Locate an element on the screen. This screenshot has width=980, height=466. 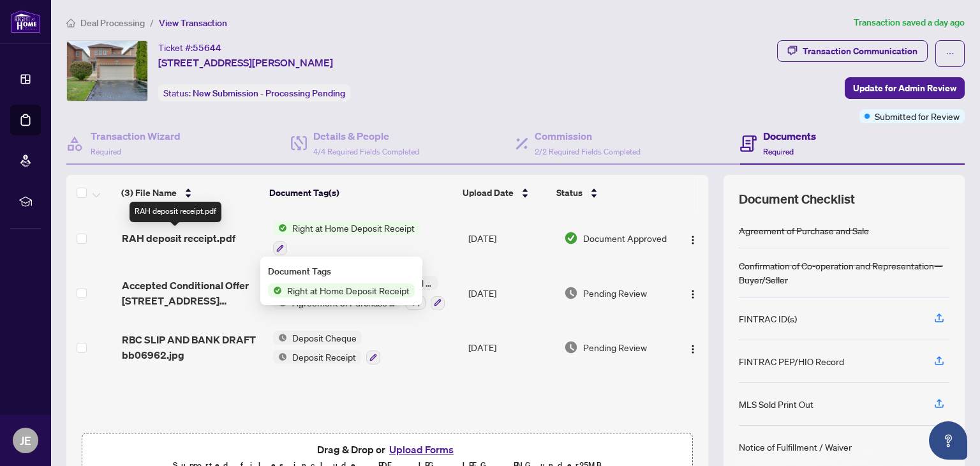
th: (3) File Name is located at coordinates (190, 193).